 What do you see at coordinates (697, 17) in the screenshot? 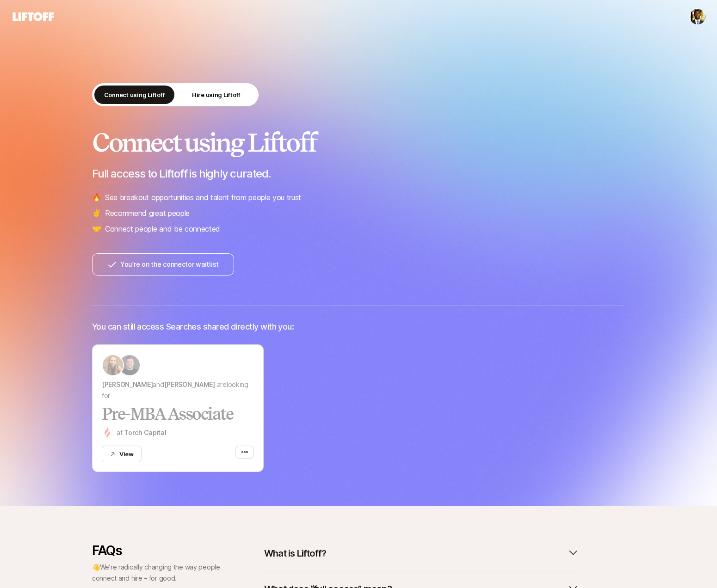
I see `button: Cameron Baker` at bounding box center [697, 17].